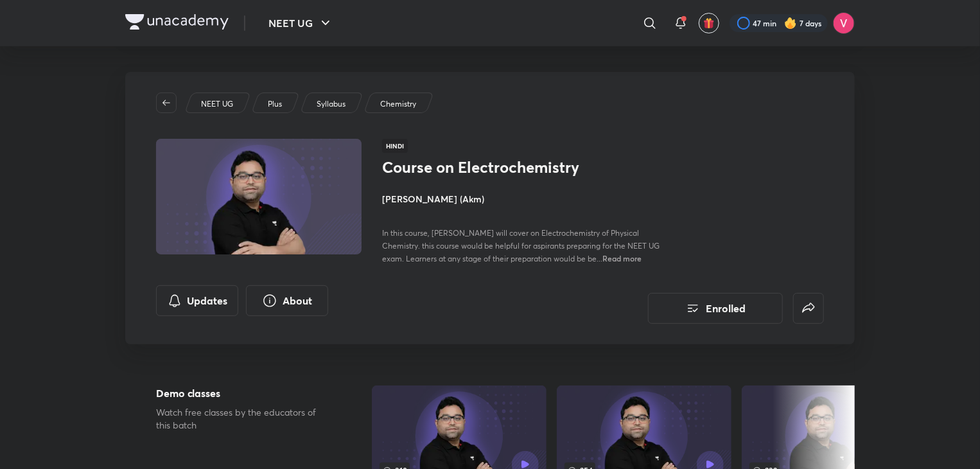  Describe the element at coordinates (217, 104) in the screenshot. I see `a: NEET UG` at that location.